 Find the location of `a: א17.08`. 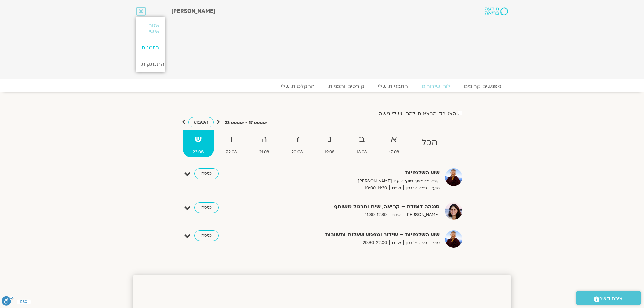

a: א17.08 is located at coordinates (394, 144).